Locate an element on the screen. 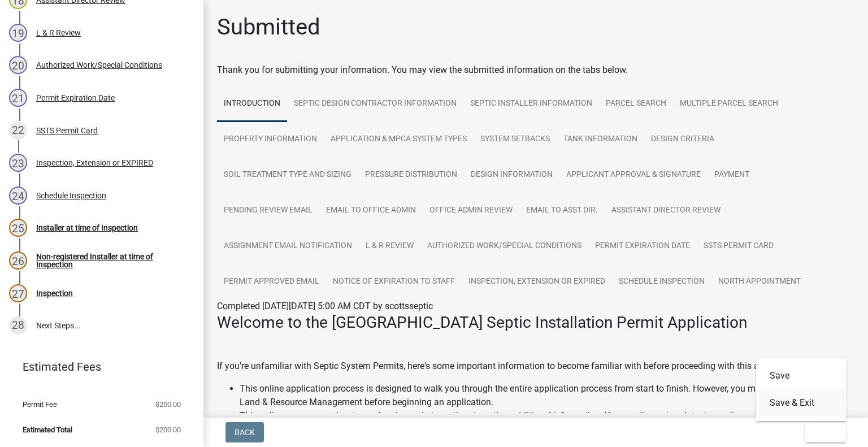 This screenshot has height=447, width=868. a: Payment is located at coordinates (732, 175).